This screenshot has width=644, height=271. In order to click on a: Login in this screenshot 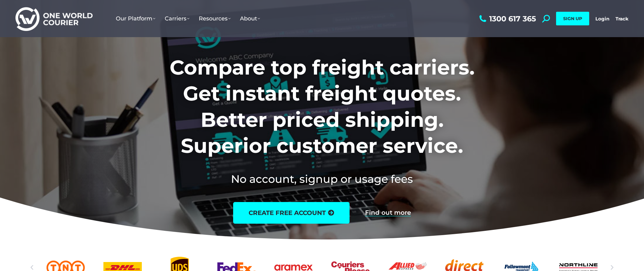, I will do `click(602, 18)`.